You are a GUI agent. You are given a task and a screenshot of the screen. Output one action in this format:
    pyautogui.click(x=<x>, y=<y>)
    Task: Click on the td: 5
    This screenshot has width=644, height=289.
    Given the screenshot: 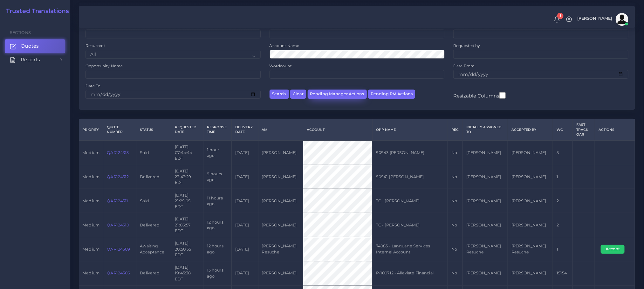 What is the action you would take?
    pyautogui.click(x=563, y=153)
    